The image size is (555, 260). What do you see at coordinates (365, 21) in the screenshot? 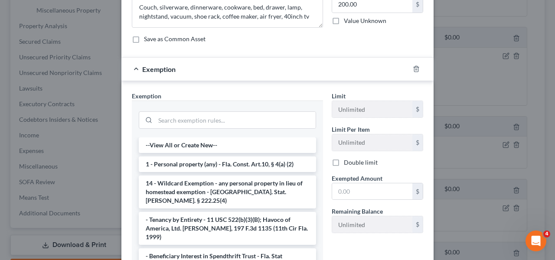
I see `label: Value Unknown` at bounding box center [365, 21].